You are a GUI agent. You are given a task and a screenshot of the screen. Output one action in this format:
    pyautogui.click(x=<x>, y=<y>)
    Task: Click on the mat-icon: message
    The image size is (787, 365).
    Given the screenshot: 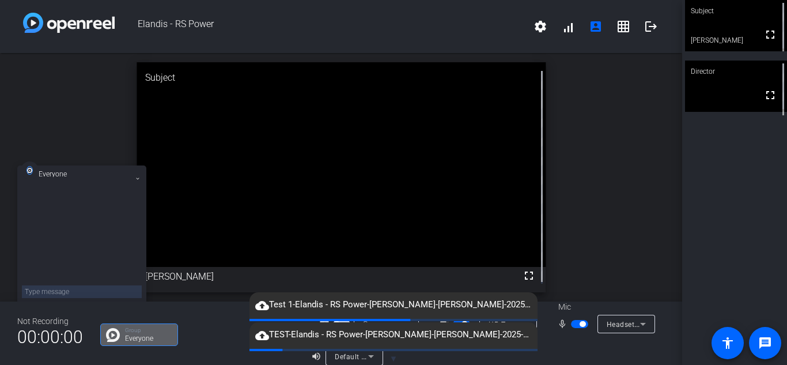 What is the action you would take?
    pyautogui.click(x=765, y=343)
    